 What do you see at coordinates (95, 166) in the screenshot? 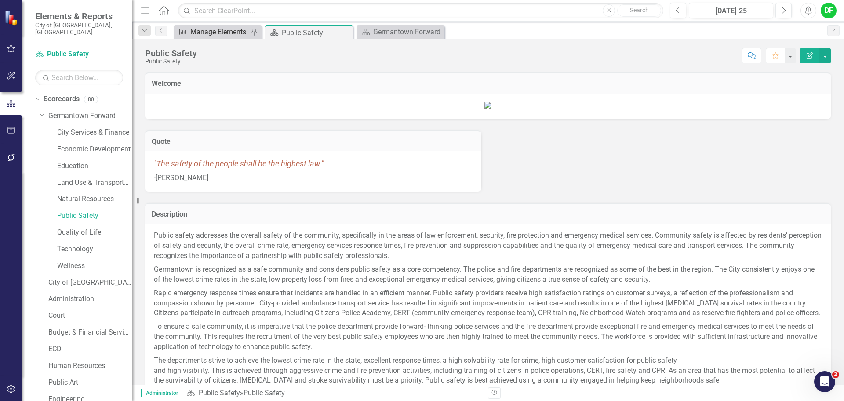
I see `a: Education` at bounding box center [95, 166].